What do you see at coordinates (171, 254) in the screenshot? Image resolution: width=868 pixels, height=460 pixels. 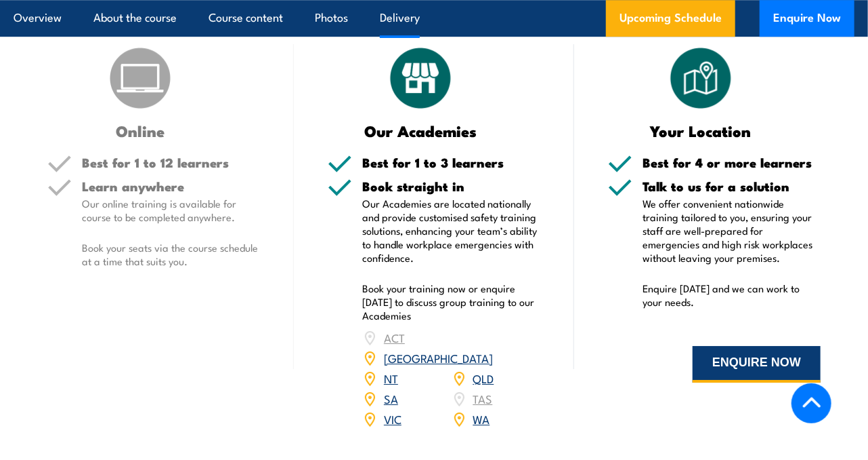 I see `p: Book your seats via the course schedule at a time that suits you.` at bounding box center [171, 254].